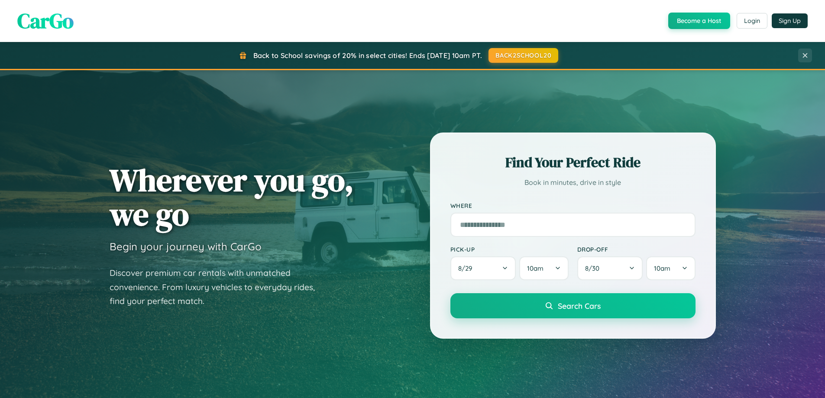 The width and height of the screenshot is (825, 398). What do you see at coordinates (610, 268) in the screenshot?
I see `button: 8/30` at bounding box center [610, 268].